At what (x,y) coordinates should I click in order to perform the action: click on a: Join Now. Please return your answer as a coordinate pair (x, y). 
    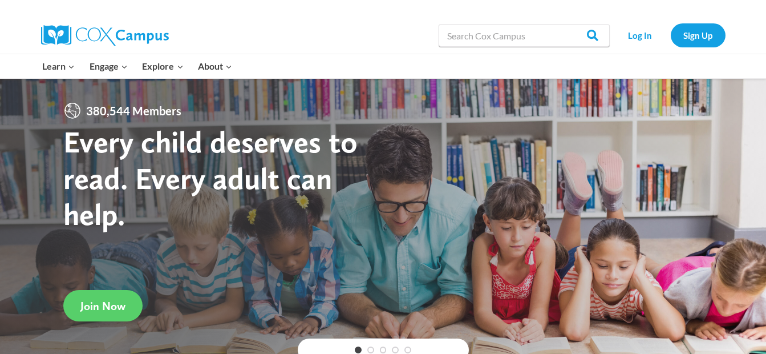
    Looking at the image, I should click on (103, 305).